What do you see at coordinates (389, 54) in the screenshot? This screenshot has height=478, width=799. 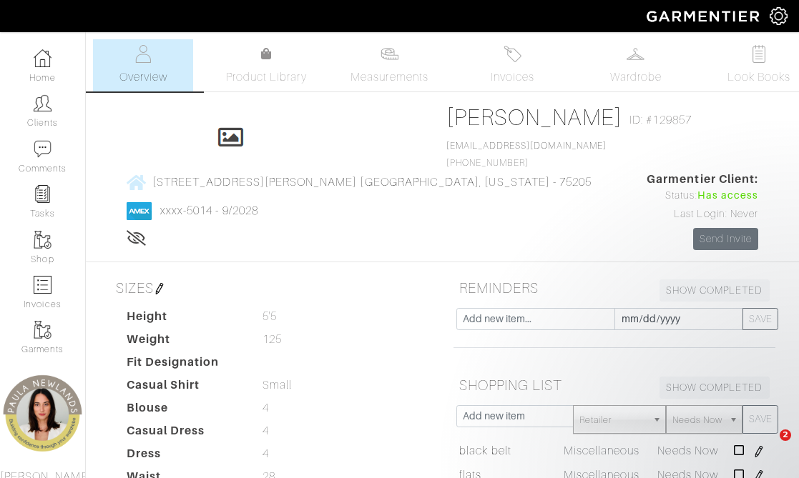 I see `img: measurements-466bbee1fd09ba9460f595b01e5d73f9e2bff037440d3c8f018324cb6cdf7a4a.svg` at bounding box center [389, 54].